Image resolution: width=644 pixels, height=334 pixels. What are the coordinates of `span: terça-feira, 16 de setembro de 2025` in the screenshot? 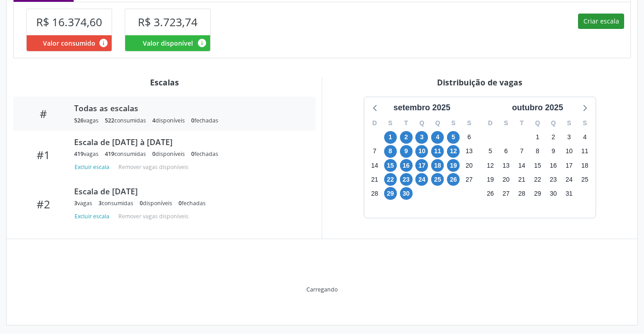 It's located at (406, 165).